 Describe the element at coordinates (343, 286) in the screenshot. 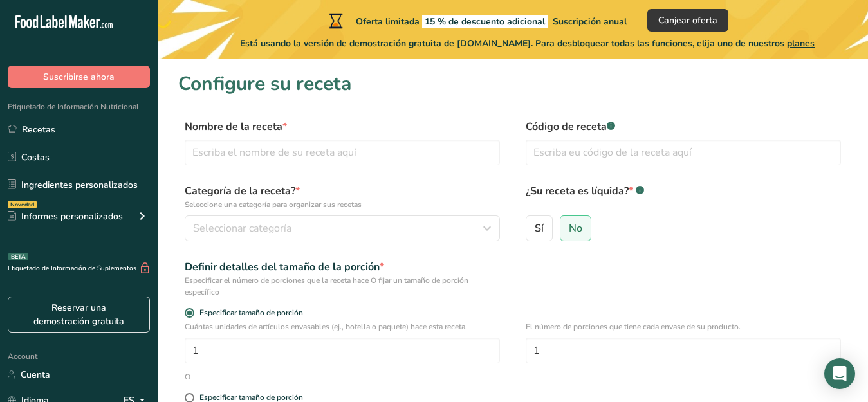

I see `div: Especificar el número de porciones que la receta hace O fijar un tamaño de porción específico` at that location.